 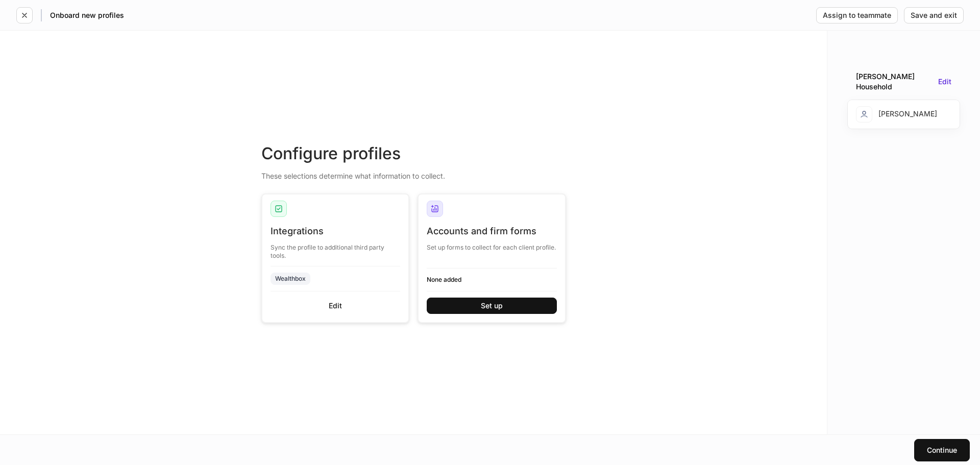 I want to click on div: Configure profiles, so click(x=414, y=154).